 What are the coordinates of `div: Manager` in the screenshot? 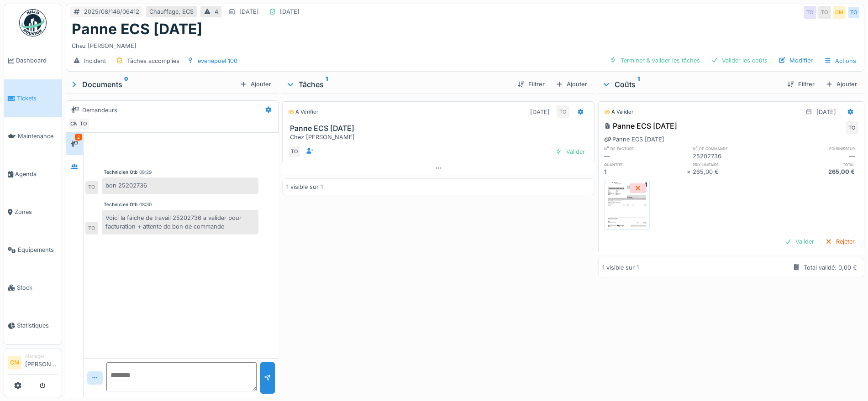 It's located at (42, 356).